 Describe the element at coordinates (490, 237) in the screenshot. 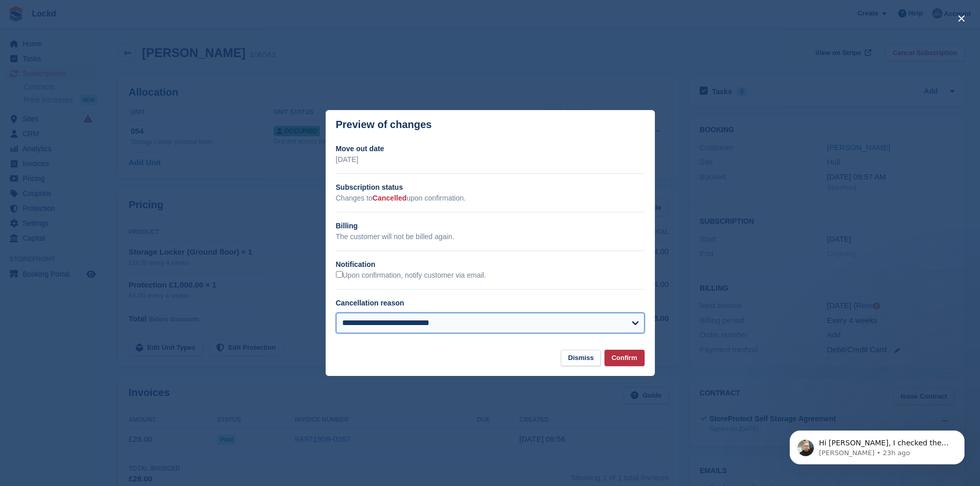

I see `p: The customer will not be billed again.` at that location.